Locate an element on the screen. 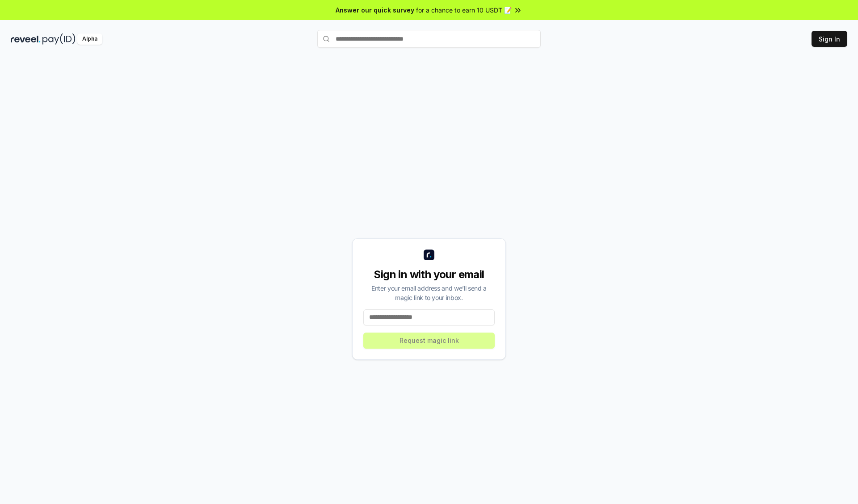 The image size is (858, 504). img: logo_small is located at coordinates (429, 255).